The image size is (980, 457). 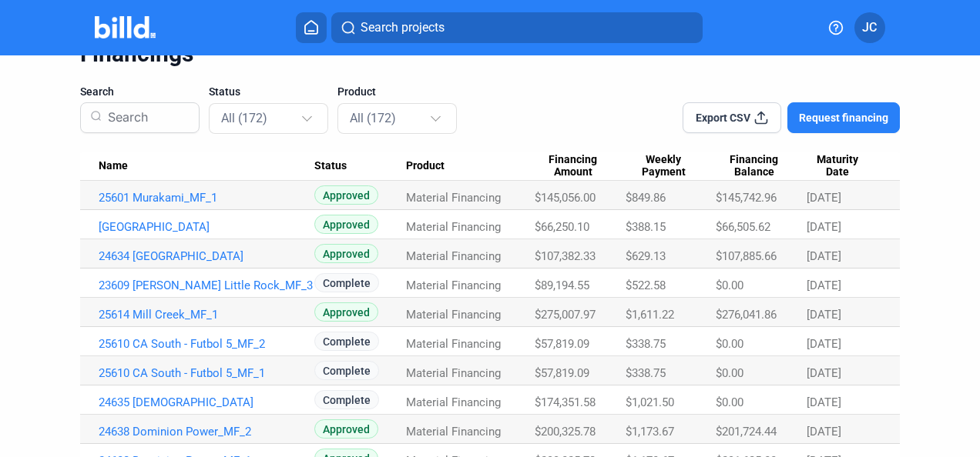 I want to click on span: $629.13, so click(x=645, y=256).